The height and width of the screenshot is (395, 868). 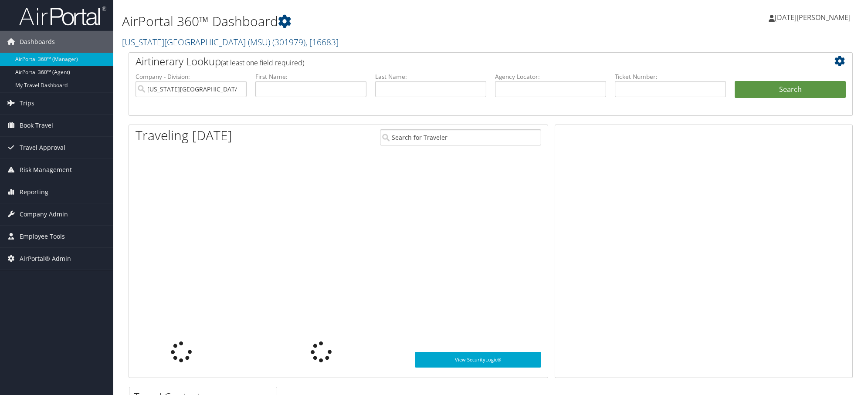 What do you see at coordinates (461, 137) in the screenshot?
I see `input: Search for Traveler` at bounding box center [461, 137].